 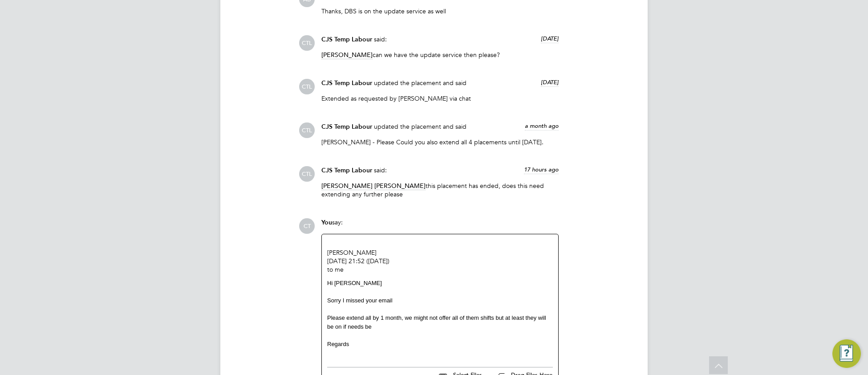 I want to click on button: Engage Resource Center, so click(x=846, y=353).